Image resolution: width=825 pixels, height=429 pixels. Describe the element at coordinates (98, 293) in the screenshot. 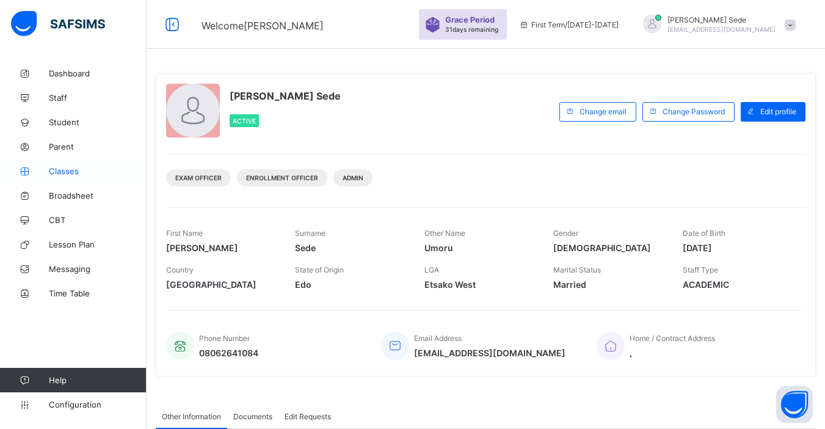

I see `span: Time Table` at that location.